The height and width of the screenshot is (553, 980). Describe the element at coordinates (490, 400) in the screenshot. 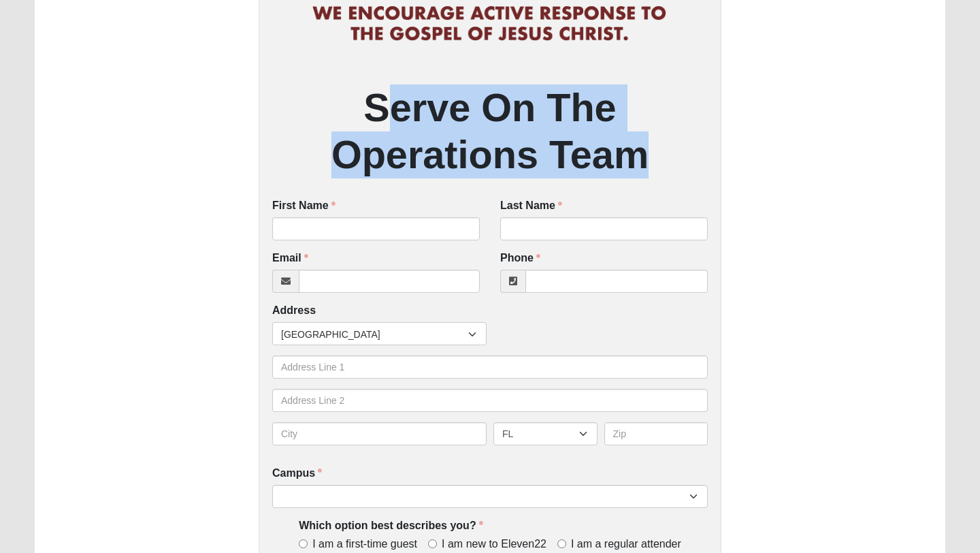

I see `input: Address Line 2` at that location.